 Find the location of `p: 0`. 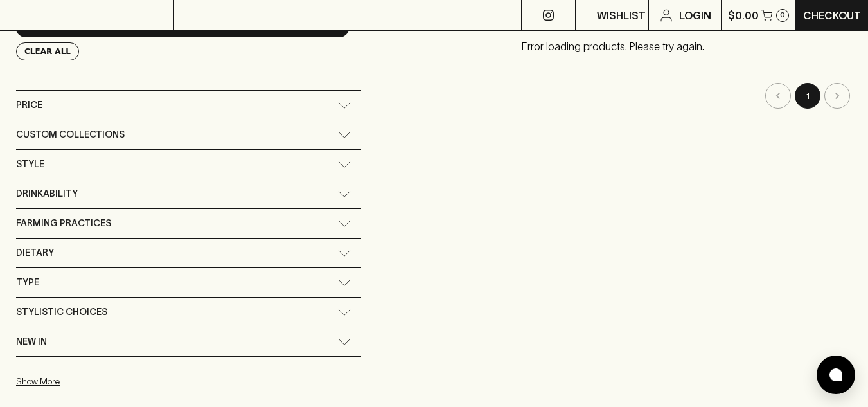

p: 0 is located at coordinates (783, 15).